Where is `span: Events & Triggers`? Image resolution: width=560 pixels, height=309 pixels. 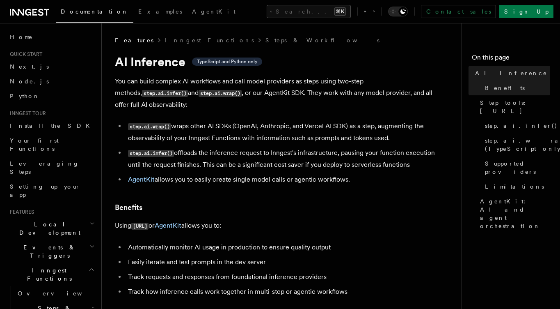 span: Events & Triggers is located at coordinates (48, 251).